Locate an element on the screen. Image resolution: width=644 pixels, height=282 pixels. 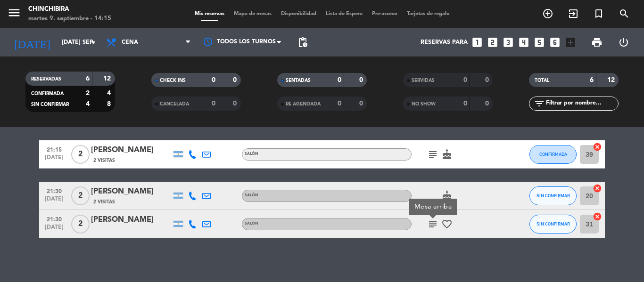
div: Mesa arriba is located at coordinates (433, 207).